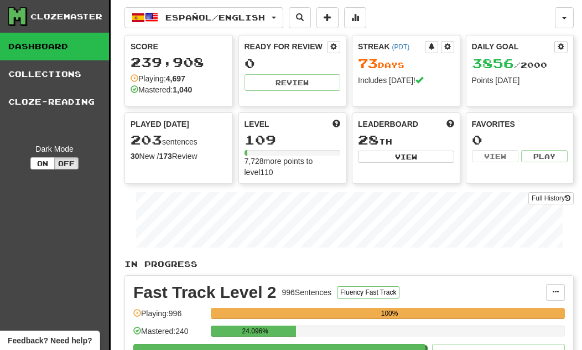 The height and width of the screenshot is (350, 582). What do you see at coordinates (286, 46) in the screenshot?
I see `div: Ready for Review` at bounding box center [286, 46].